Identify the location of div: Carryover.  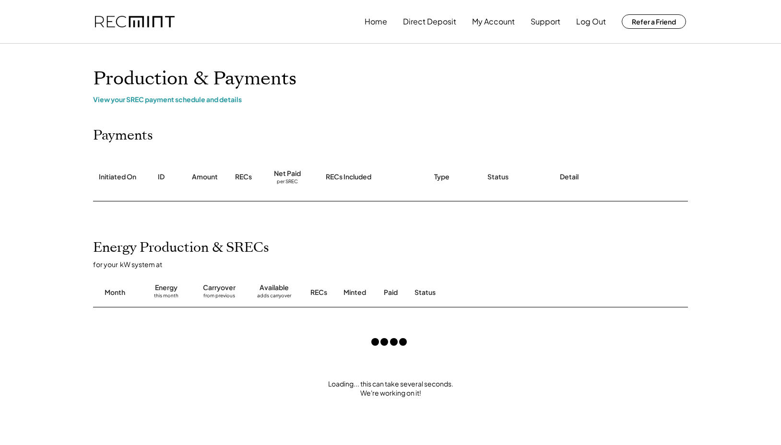
(219, 288).